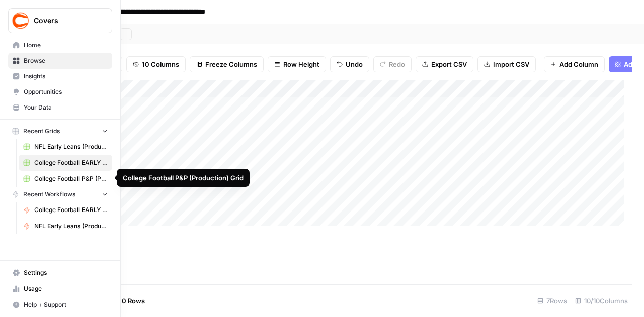 The image size is (644, 317). I want to click on span: Usage, so click(65, 289).